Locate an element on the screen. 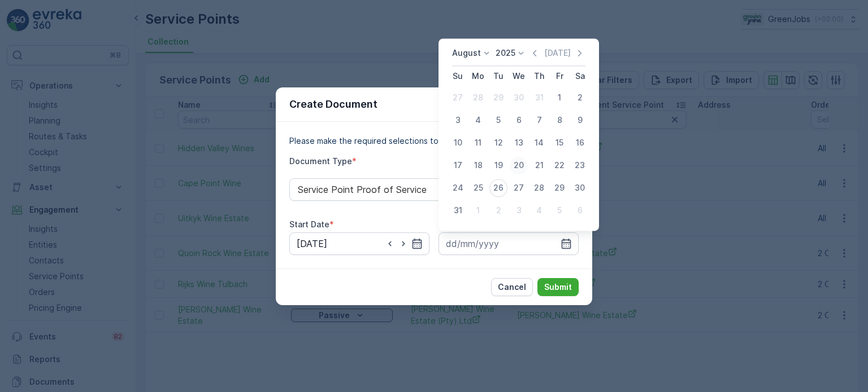  div: 13 is located at coordinates (518, 143).